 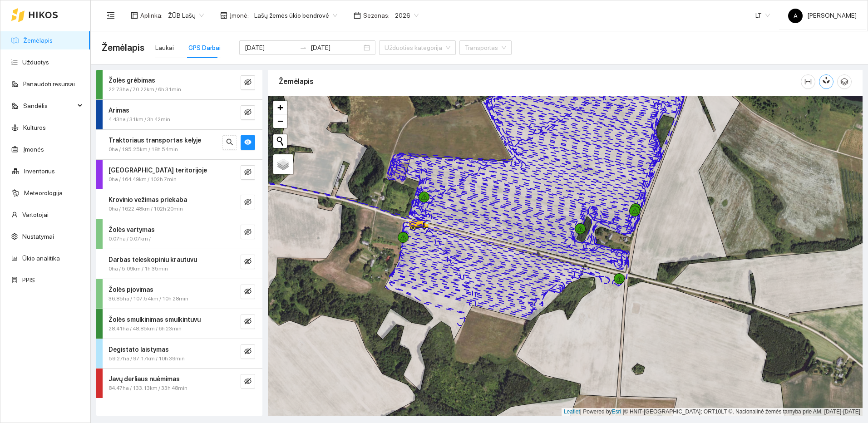 What do you see at coordinates (224, 16) in the screenshot?
I see `span: shop` at bounding box center [224, 16].